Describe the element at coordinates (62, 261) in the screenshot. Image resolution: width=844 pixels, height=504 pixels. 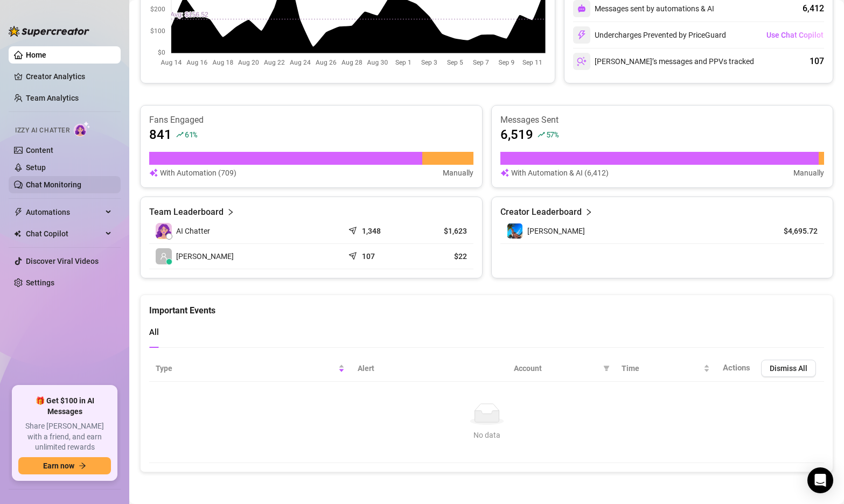
I see `a: Discover Viral Videos` at that location.